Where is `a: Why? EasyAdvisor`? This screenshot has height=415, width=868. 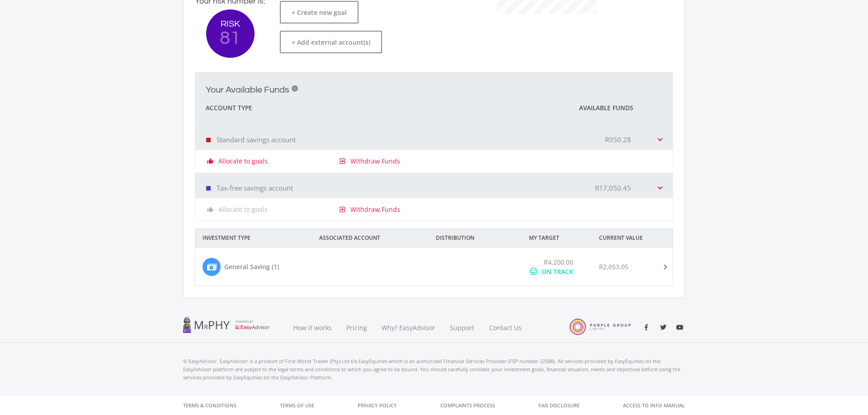
a: Why? EasyAdvisor is located at coordinates (409, 328).